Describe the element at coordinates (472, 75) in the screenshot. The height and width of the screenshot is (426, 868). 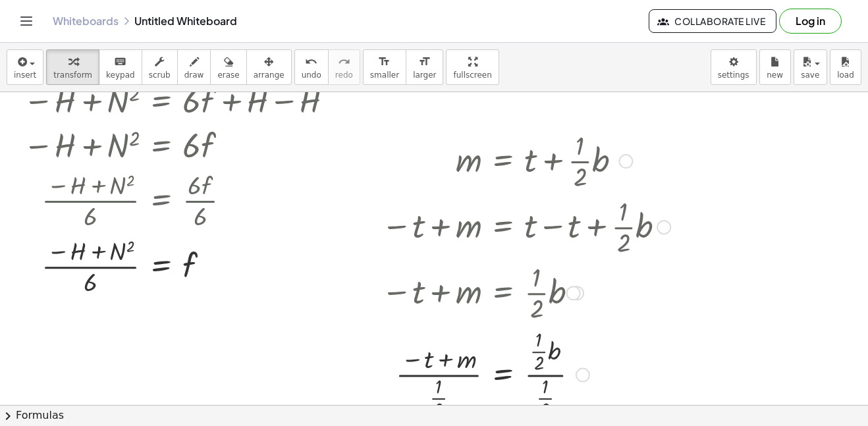
I see `span: fullscreen` at that location.